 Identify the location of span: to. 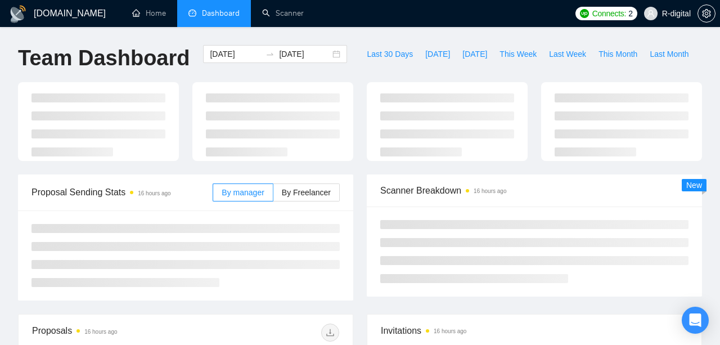
(270, 54).